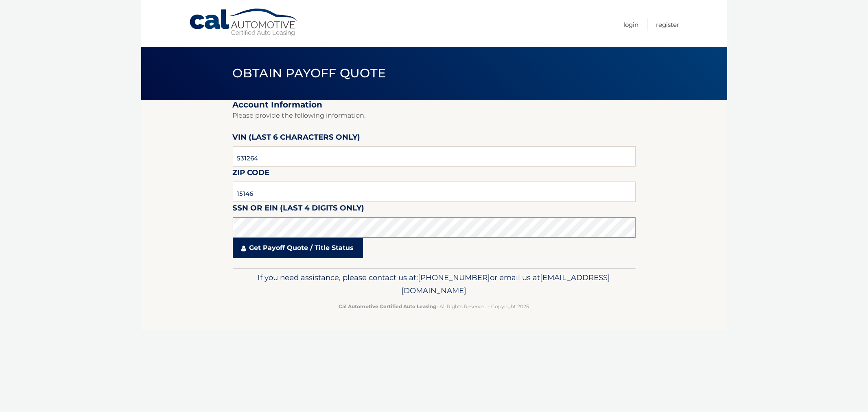 This screenshot has width=868, height=412. Describe the element at coordinates (388, 306) in the screenshot. I see `strong: Cal Automotive Certified Auto Leasing` at that location.